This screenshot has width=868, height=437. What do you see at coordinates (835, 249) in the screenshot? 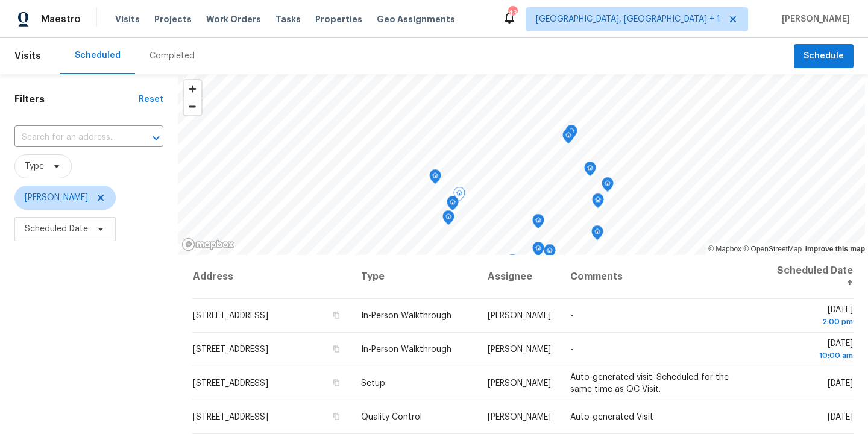
I see `a: Improve this map` at bounding box center [835, 249].